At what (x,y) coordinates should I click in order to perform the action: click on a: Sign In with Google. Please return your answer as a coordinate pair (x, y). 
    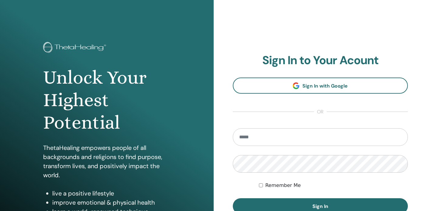
    Looking at the image, I should click on (321, 85).